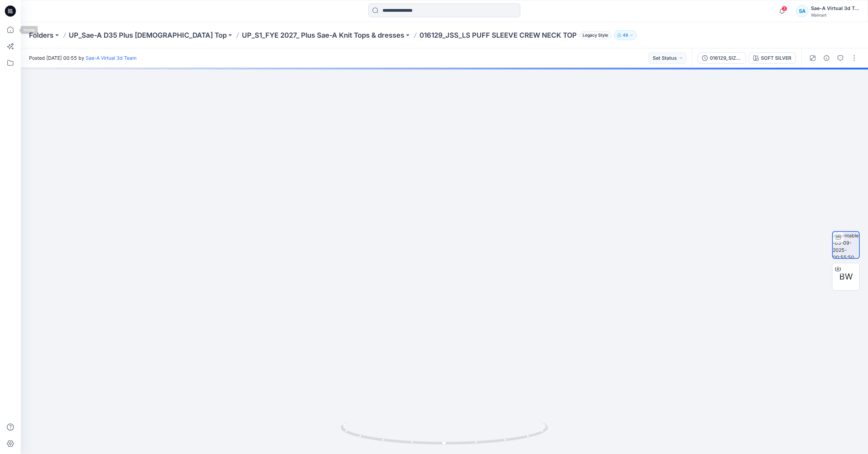 Image resolution: width=868 pixels, height=454 pixels. What do you see at coordinates (726, 58) in the screenshot?
I see `div: 016129_SIZE SET_REV` at bounding box center [726, 58].